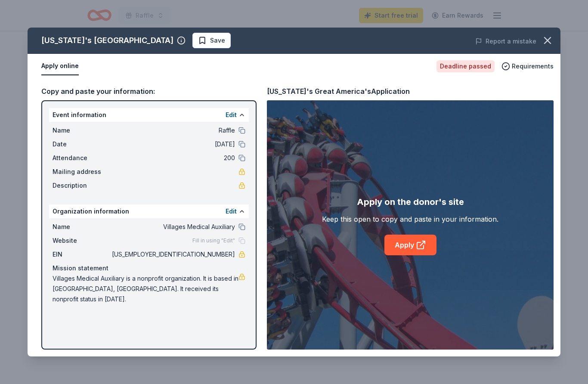 The image size is (588, 384). Describe the element at coordinates (82, 241) in the screenshot. I see `span: Website` at that location.